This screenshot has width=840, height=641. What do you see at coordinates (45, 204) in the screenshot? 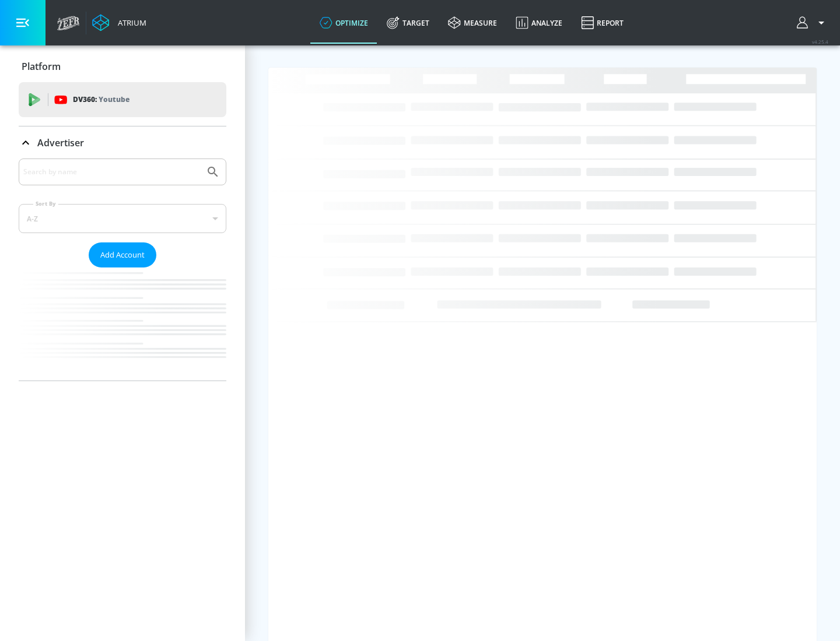
I see `label: Sort By` at bounding box center [45, 204].